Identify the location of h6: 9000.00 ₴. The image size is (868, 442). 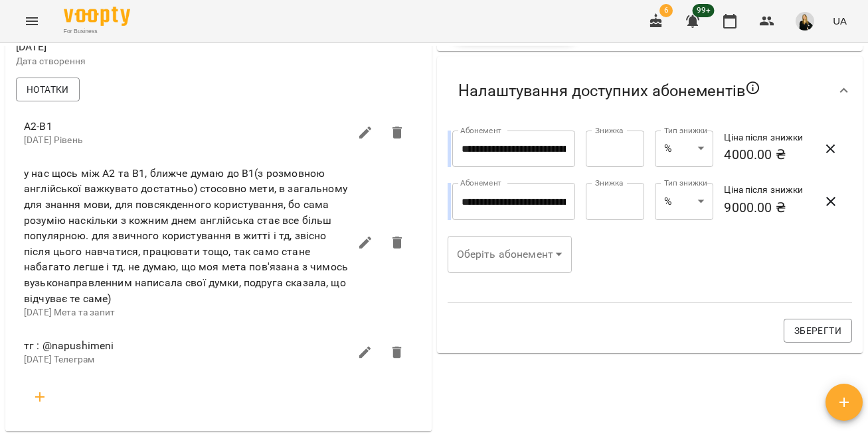
(770, 207).